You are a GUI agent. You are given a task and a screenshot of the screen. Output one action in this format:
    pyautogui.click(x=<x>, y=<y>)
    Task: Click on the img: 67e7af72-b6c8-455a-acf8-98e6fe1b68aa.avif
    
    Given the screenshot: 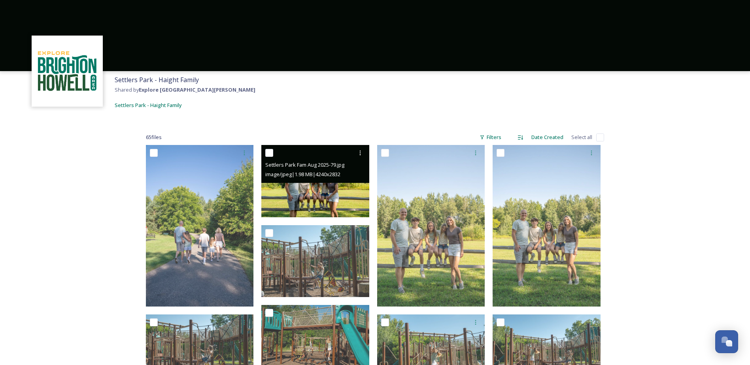 What is the action you would take?
    pyautogui.click(x=67, y=71)
    